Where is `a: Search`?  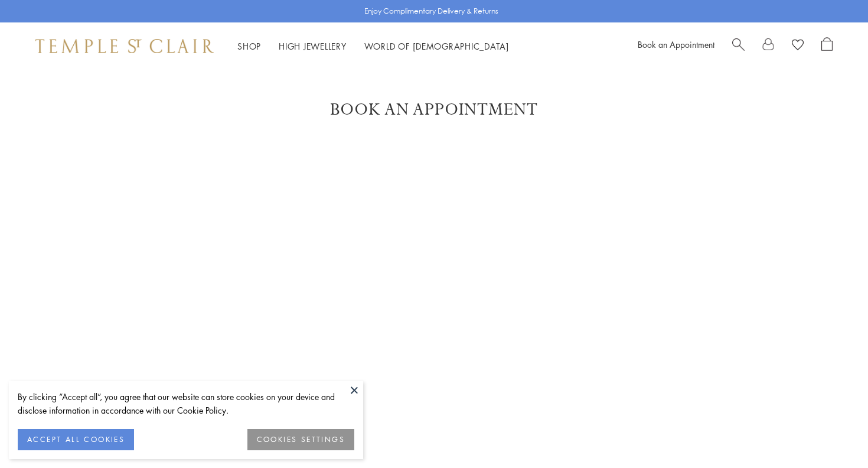 a: Search is located at coordinates (738, 46).